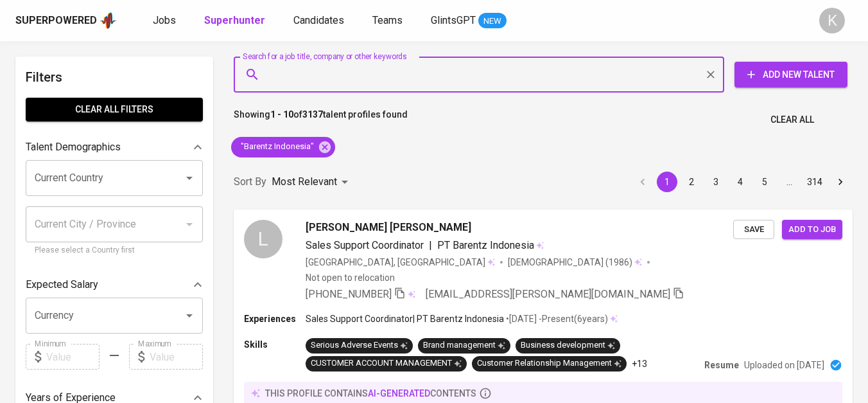 The width and height of the screenshot is (868, 403). I want to click on p: Sales Support Coordinator | PT Barentz Indonesia, so click(405, 319).